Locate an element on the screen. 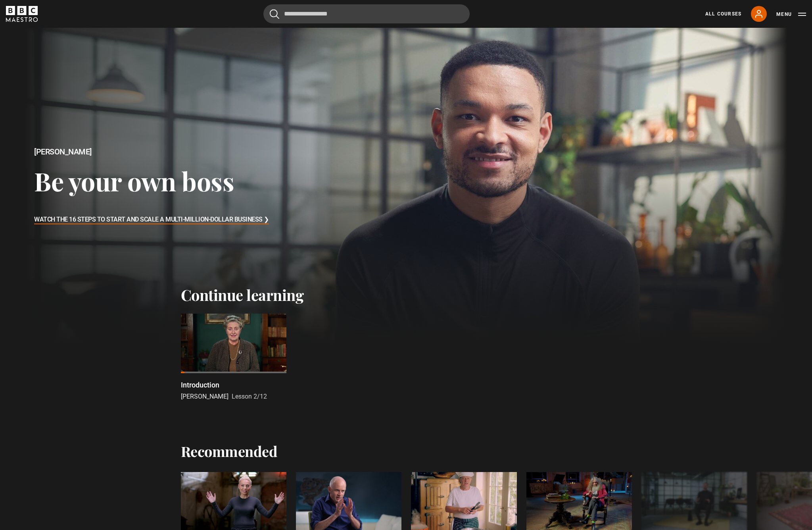 The image size is (812, 530). p: Introduction is located at coordinates (200, 385).